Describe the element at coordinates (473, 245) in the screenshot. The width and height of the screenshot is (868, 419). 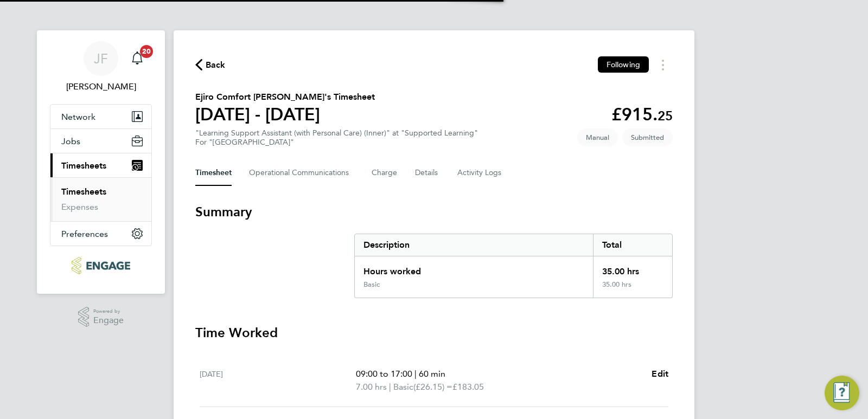
I see `div: Description` at that location.